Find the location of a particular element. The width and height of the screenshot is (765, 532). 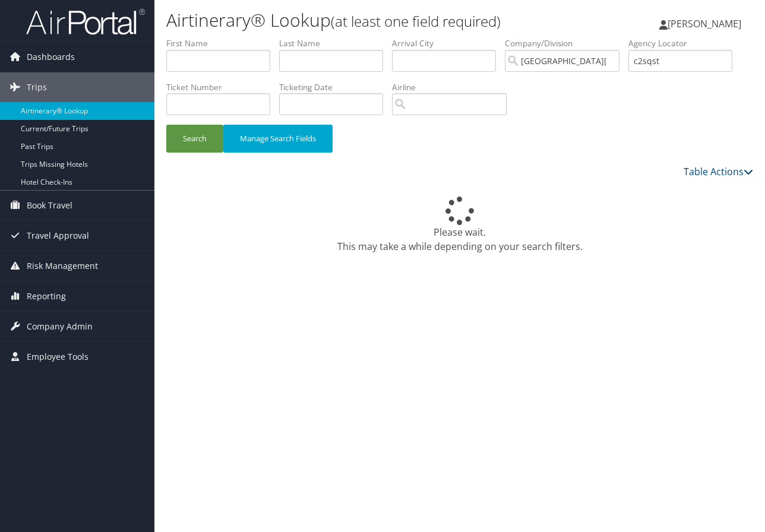

label: Ticketing Date is located at coordinates (336, 87).